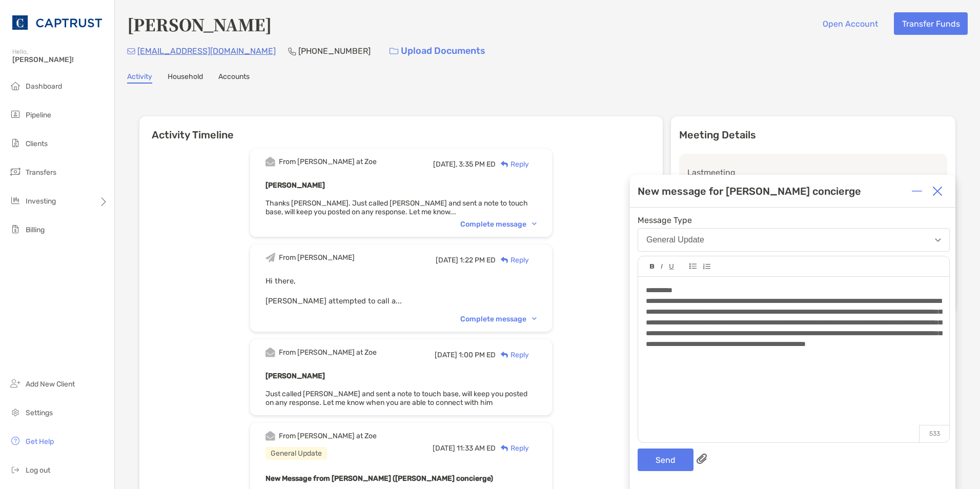 This screenshot has height=489, width=980. Describe the element at coordinates (938, 240) in the screenshot. I see `img: Open dropdown arrow` at that location.